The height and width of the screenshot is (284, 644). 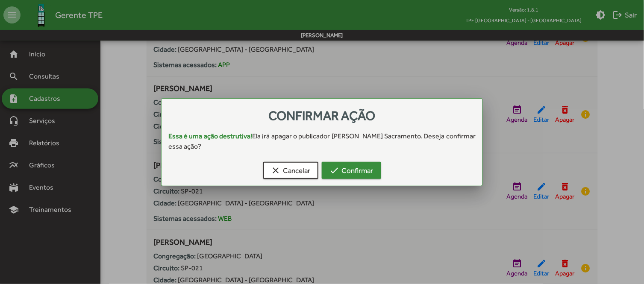 What do you see at coordinates (210, 136) in the screenshot?
I see `strong: Essa é uma ação destrutiva!` at bounding box center [210, 136].